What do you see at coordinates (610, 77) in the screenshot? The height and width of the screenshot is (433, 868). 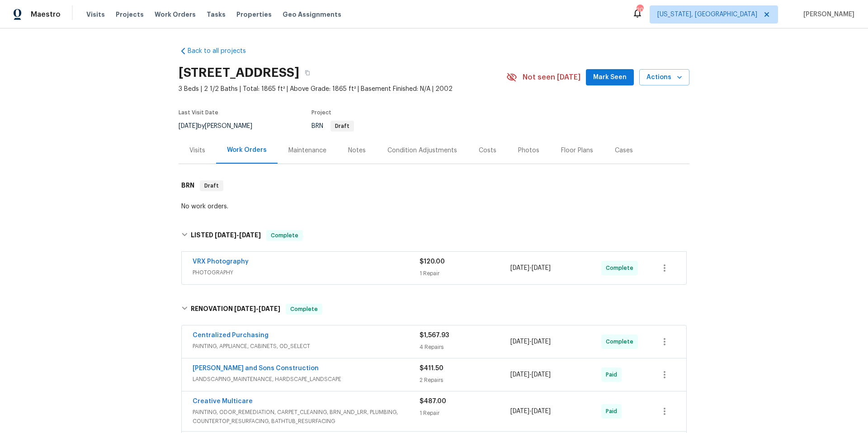 I see `button: Mark Seen` at bounding box center [610, 77].